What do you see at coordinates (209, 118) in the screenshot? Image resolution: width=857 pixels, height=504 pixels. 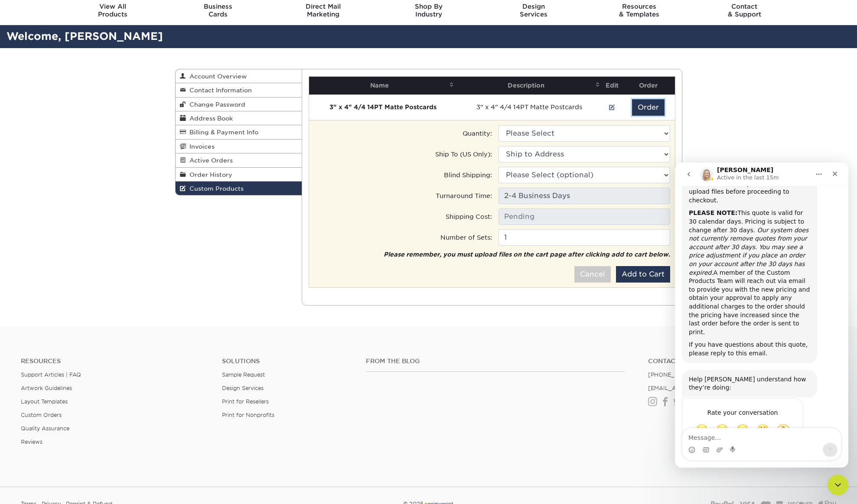 I see `span: Address Book` at bounding box center [209, 118].